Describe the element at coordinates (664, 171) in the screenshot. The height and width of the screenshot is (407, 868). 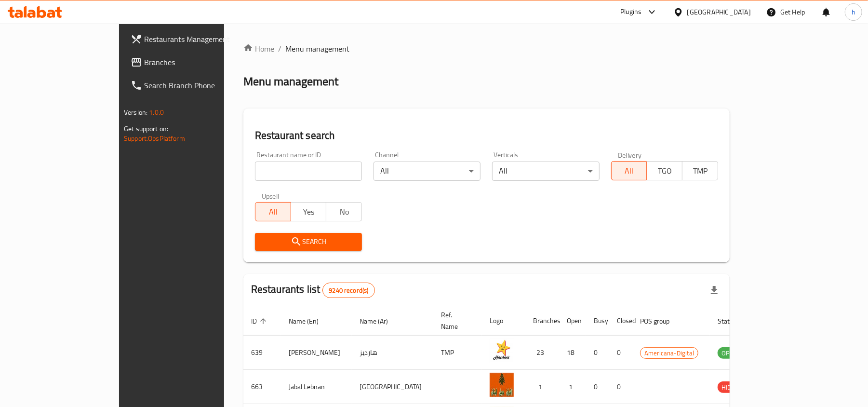
I see `button: TGO` at that location.